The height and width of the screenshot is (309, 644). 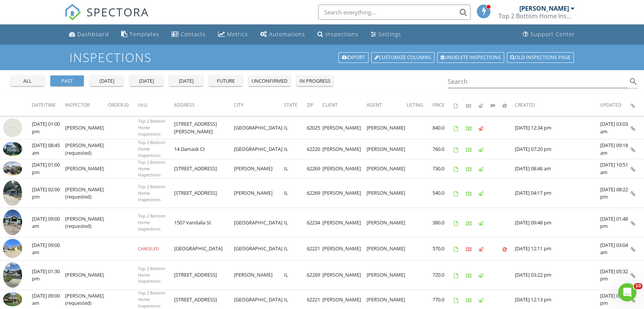 What do you see at coordinates (633, 82) in the screenshot?
I see `i: search` at bounding box center [633, 82].